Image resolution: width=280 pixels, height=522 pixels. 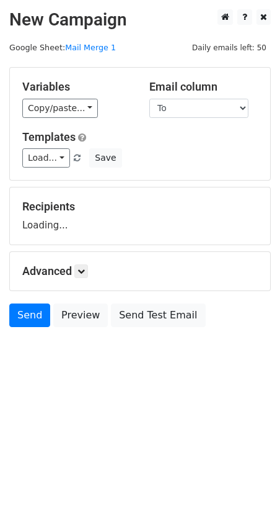 I want to click on a: Daily emails left: 50, so click(x=229, y=47).